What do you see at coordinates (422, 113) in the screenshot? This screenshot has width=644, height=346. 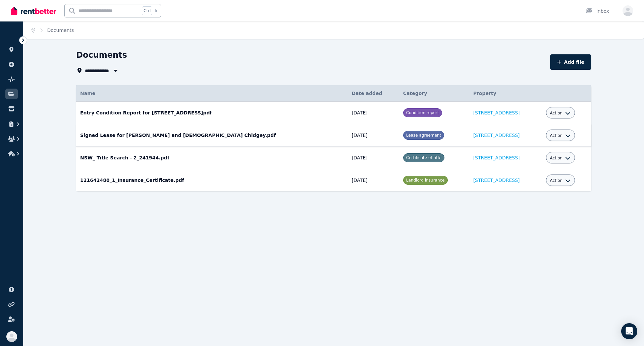 I see `span: Condition report` at bounding box center [422, 113].